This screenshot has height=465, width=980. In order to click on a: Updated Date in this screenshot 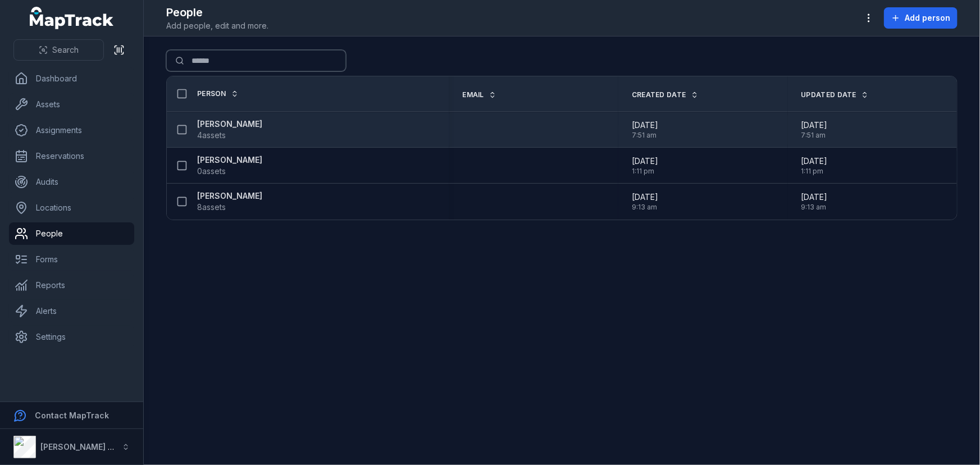, I will do `click(835, 95)`.